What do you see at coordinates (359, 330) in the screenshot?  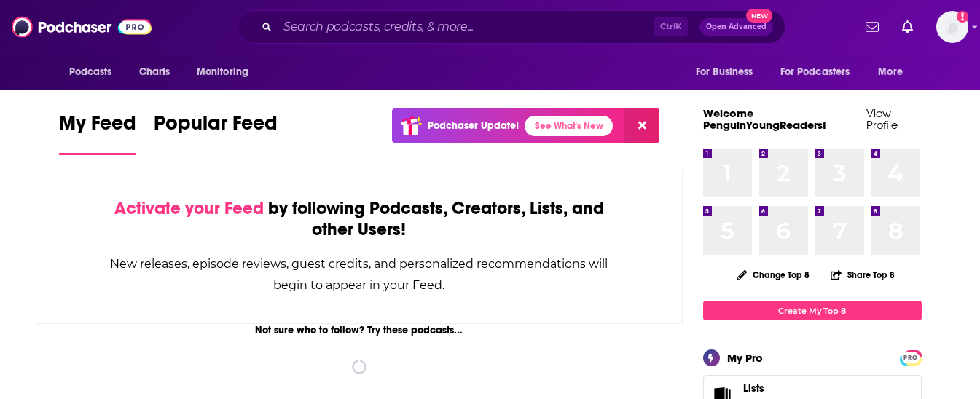 I see `div: Not sure who to follow? Try these podcasts...` at bounding box center [359, 330].